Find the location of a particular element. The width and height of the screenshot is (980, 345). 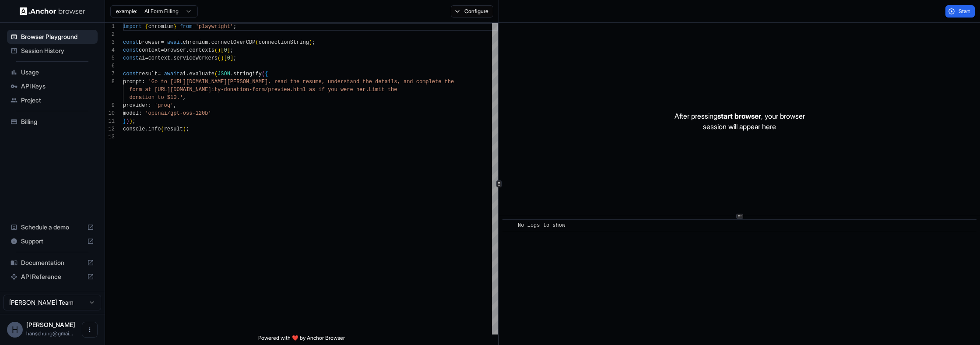

div: 10 is located at coordinates (110, 113).